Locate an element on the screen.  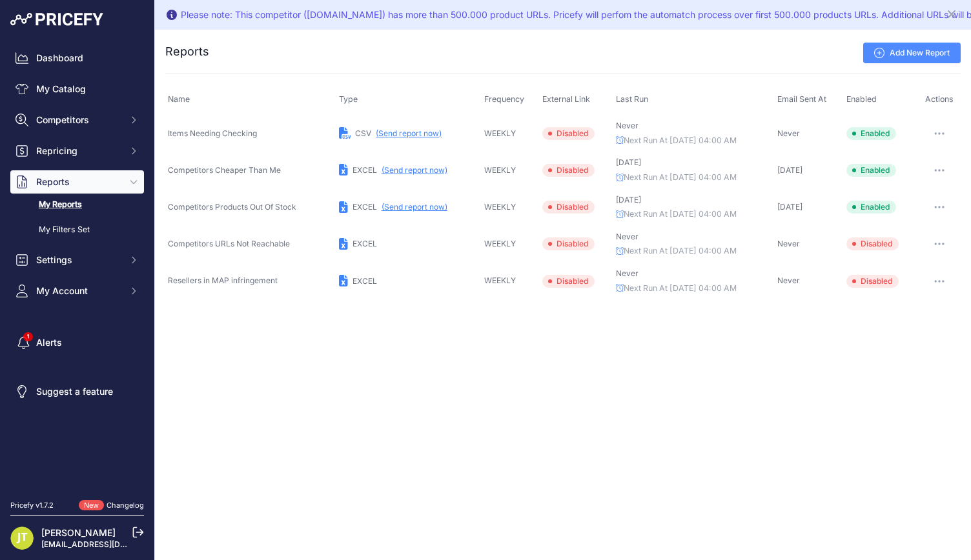
div: Pricefy v1.7.2 is located at coordinates (32, 506).